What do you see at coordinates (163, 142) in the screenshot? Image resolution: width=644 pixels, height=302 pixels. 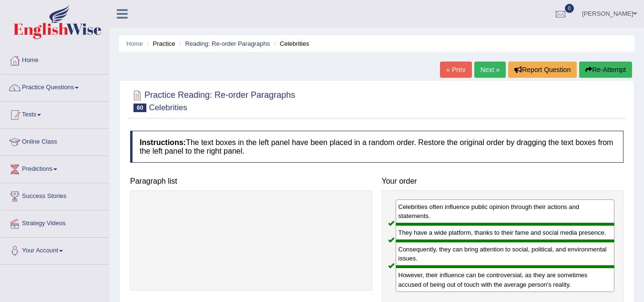 I see `b: Instructions:` at bounding box center [163, 142].